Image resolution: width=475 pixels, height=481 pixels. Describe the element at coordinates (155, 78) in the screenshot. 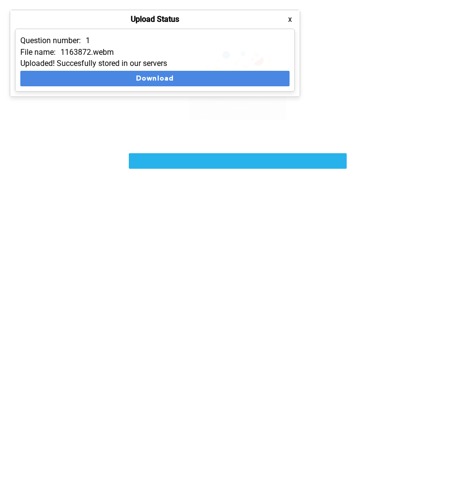

I see `button: Download` at that location.